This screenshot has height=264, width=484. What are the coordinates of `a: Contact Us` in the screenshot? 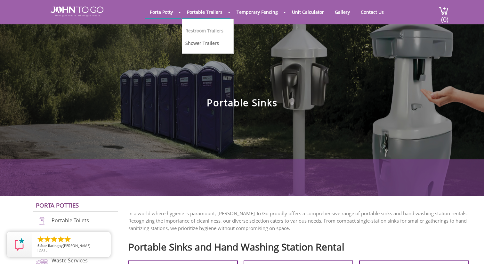 It's located at (373, 12).